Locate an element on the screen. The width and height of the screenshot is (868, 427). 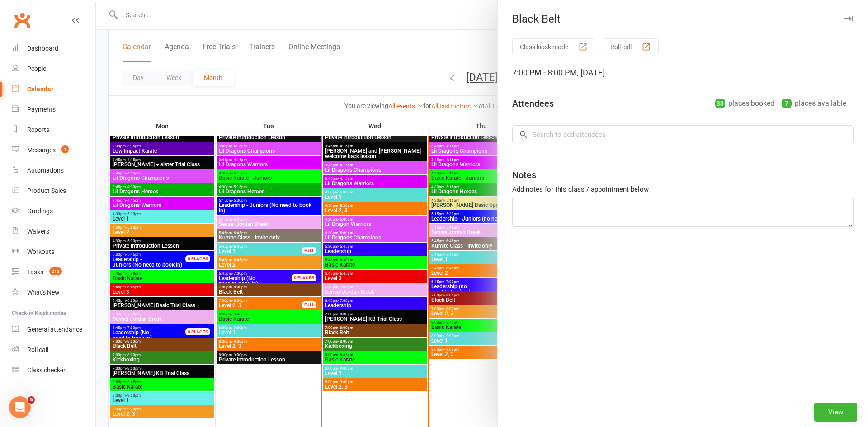
button: Roll call is located at coordinates (631, 47).